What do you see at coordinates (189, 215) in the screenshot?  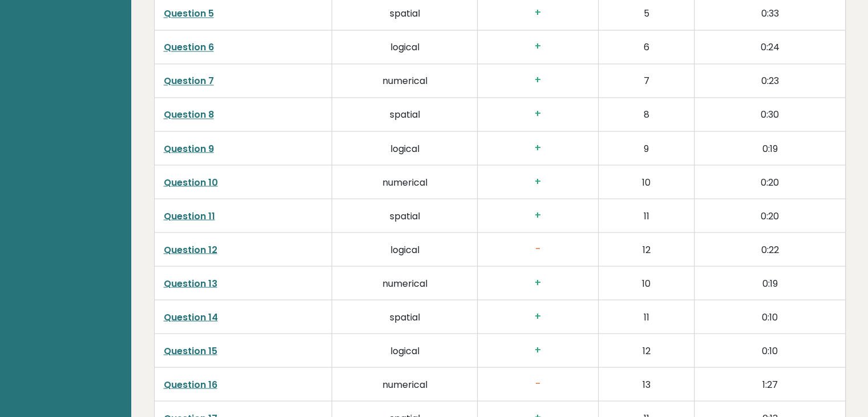 I see `a: Question 11` at bounding box center [189, 215].